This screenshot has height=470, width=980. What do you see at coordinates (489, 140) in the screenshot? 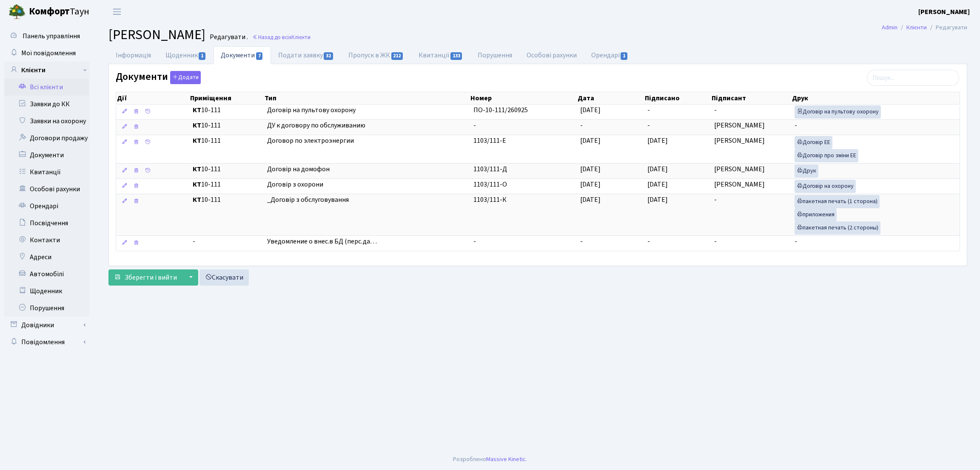
I see `span: 1103/111-Е` at bounding box center [489, 140].